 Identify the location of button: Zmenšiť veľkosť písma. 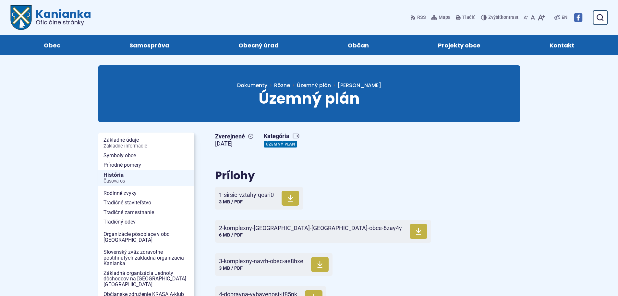
(526, 18).